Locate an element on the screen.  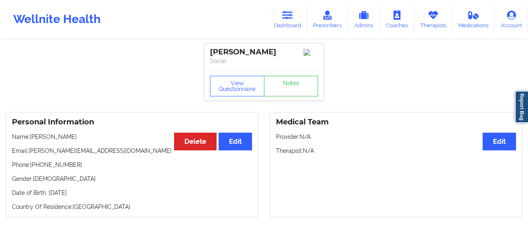
h3: Medical Team is located at coordinates (396, 122).